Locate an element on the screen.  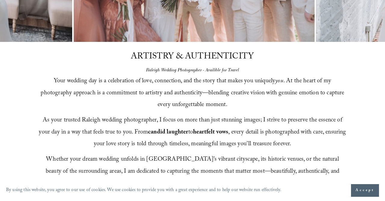
span: ARTISTRY & AUTHENTICITY is located at coordinates (192, 57).